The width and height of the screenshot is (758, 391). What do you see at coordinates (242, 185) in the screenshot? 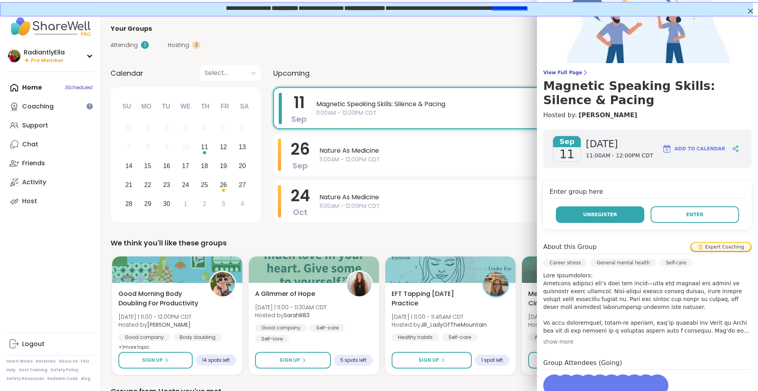
I see `div: Choose Saturday, September 27th, 2025` at bounding box center [242, 185].